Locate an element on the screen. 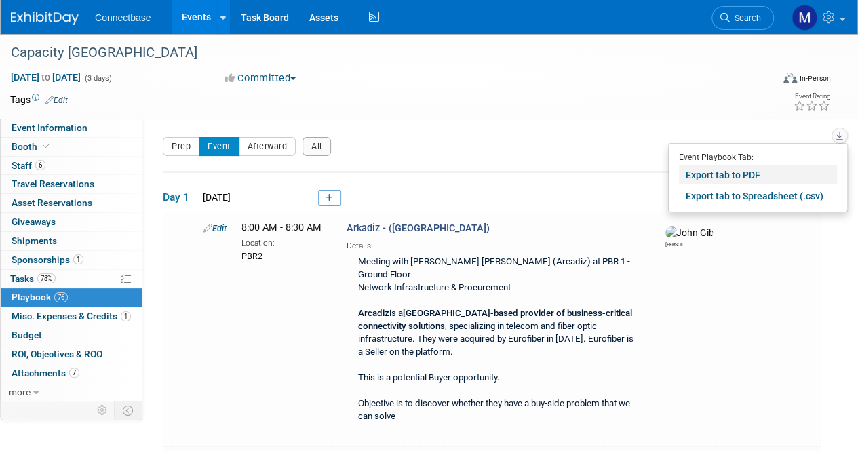 Image resolution: width=858 pixels, height=451 pixels. a: Shipments is located at coordinates (71, 241).